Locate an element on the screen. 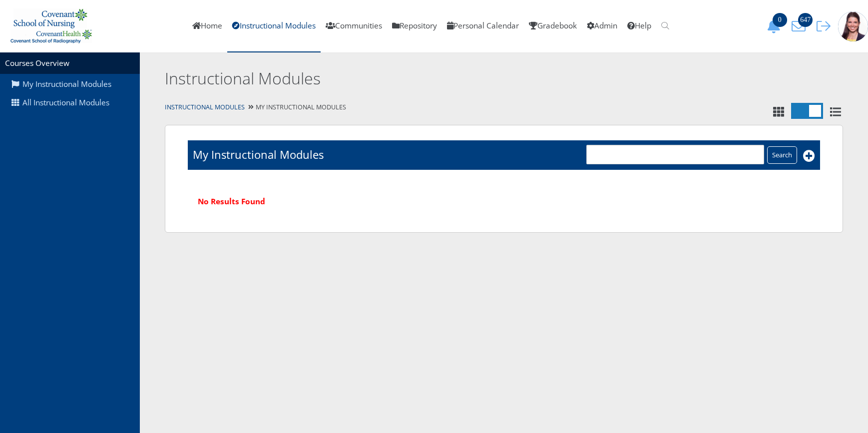 The image size is (868, 433). i: Add New is located at coordinates (810, 156).